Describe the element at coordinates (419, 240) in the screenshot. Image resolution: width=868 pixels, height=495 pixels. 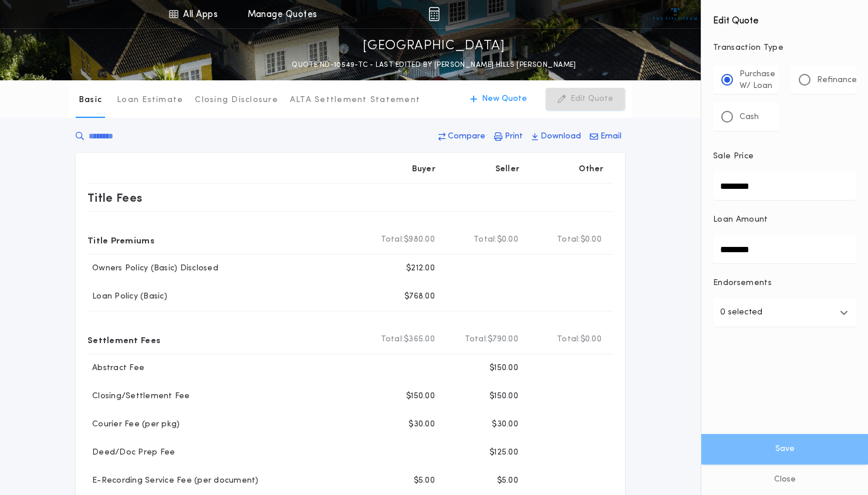
I see `span: $980.00` at that location.